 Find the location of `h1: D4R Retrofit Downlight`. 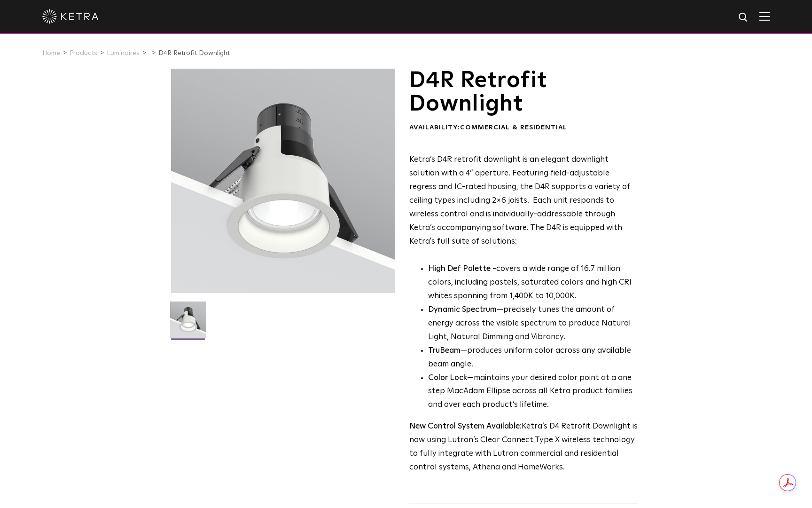

h1: D4R Retrofit Downlight is located at coordinates (523, 92).